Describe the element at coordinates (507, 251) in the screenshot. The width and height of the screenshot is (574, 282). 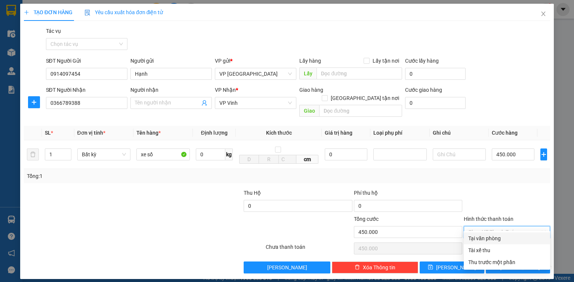
I see `div: Tài xế thu` at that location.